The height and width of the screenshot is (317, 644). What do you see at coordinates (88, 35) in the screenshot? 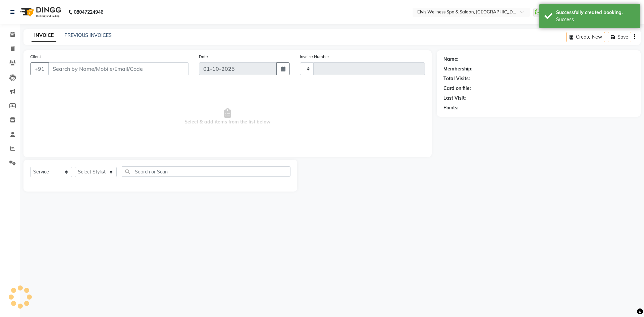
I see `a: PREVIOUS INVOICES` at bounding box center [88, 35].